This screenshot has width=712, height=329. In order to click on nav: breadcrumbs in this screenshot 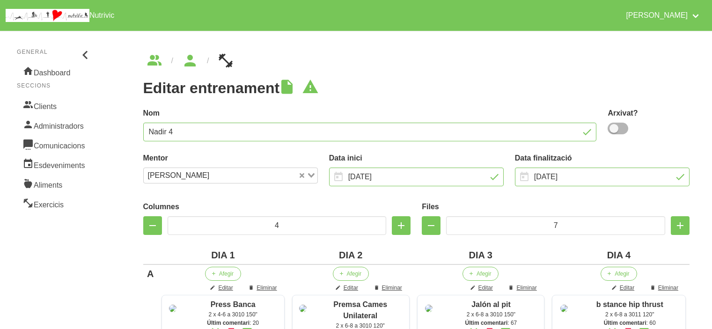, I will do `click(417, 61)`.